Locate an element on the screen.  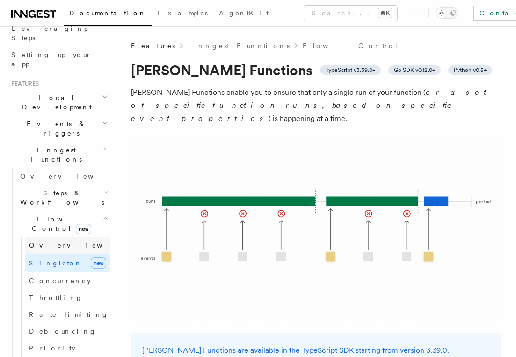
span: Rate limiting is located at coordinates (69, 315).